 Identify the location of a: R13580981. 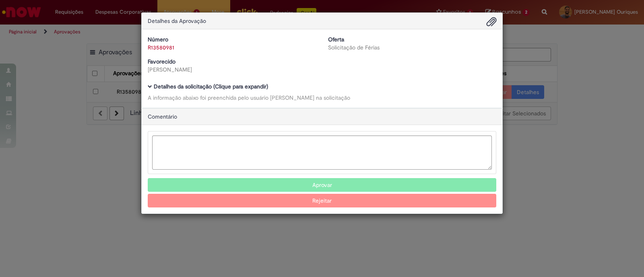
(161, 48).